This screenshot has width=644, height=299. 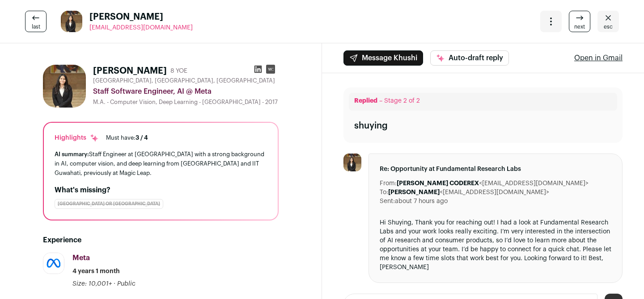 I want to click on span: Meta, so click(x=81, y=259).